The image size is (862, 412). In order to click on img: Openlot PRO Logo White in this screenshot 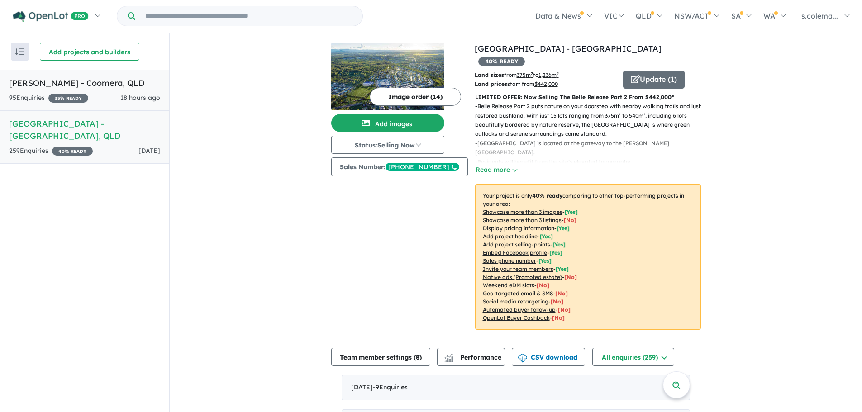, I will do `click(51, 16)`.